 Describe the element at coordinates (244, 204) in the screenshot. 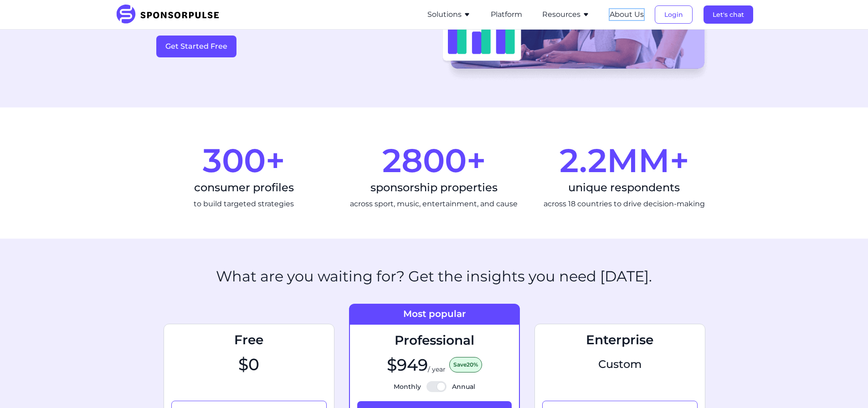

I see `div: to build targeted strategies` at that location.